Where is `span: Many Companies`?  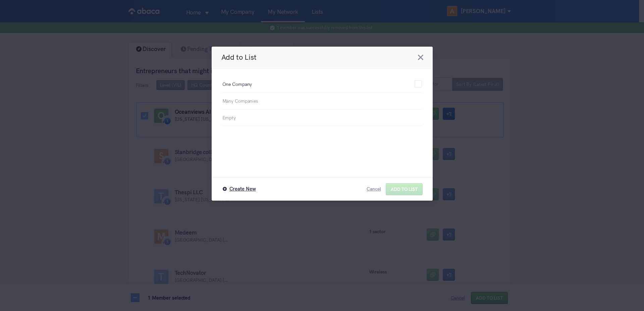 span: Many Companies is located at coordinates (318, 101).